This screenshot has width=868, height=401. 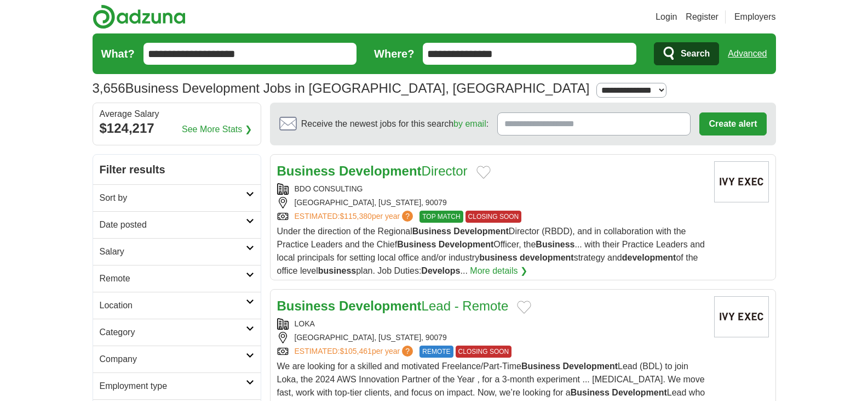 I want to click on label: What?, so click(x=118, y=54).